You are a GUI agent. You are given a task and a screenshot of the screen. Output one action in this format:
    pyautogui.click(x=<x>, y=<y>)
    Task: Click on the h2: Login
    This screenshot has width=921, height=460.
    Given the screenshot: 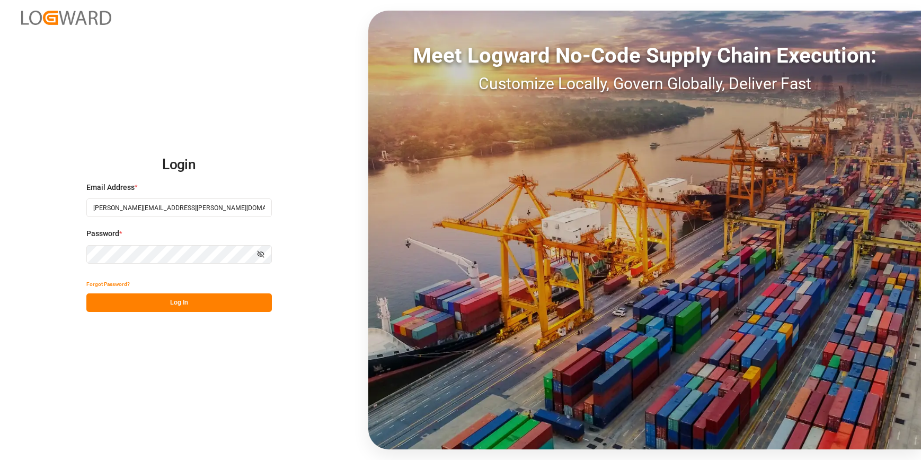 What is the action you would take?
    pyautogui.click(x=179, y=165)
    